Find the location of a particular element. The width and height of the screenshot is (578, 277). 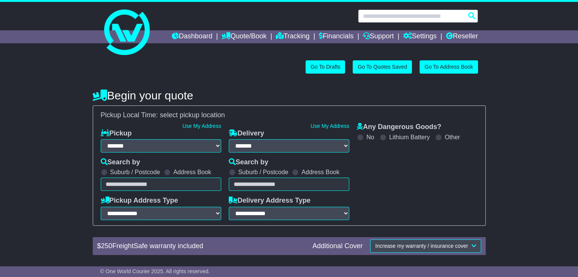

label: Other is located at coordinates (452, 137).